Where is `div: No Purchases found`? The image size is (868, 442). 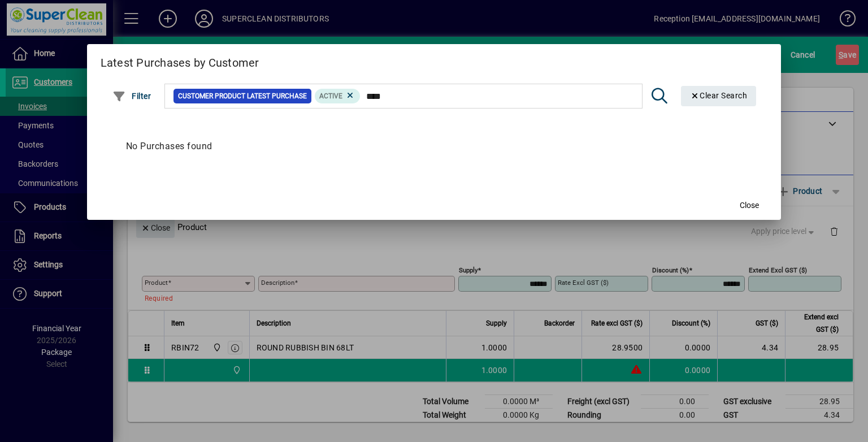 div: No Purchases found is located at coordinates (434, 147).